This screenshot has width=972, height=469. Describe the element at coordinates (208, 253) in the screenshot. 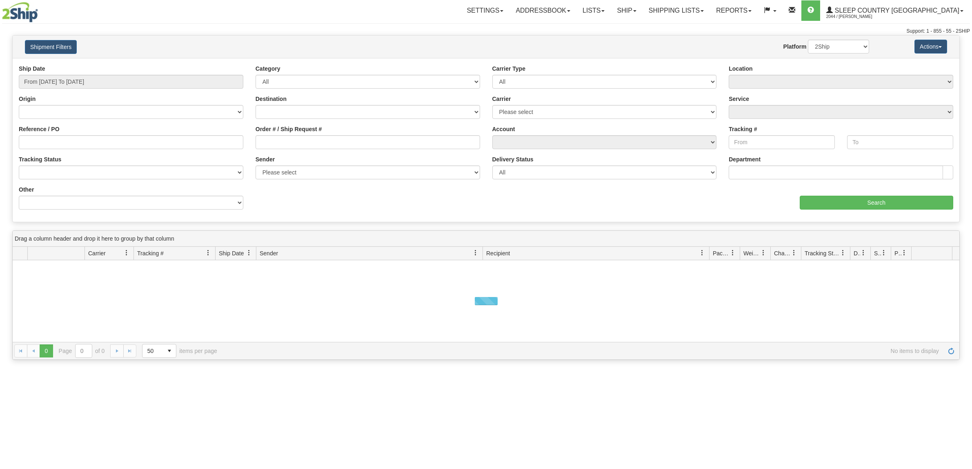

I see `a: Tracking # filter column settings` at that location.